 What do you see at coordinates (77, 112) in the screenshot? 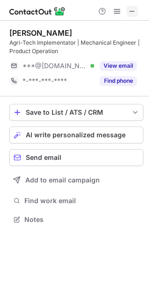
I see `button: save-profile-one-click` at bounding box center [77, 112].